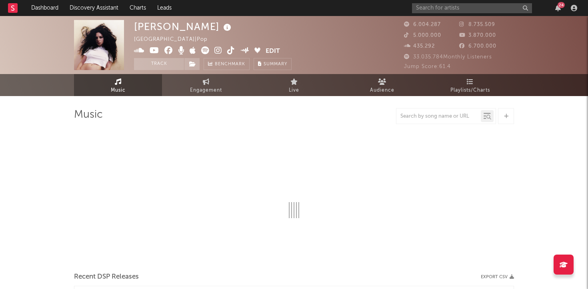 The height and width of the screenshot is (289, 588). What do you see at coordinates (477, 24) in the screenshot?
I see `span: 8.735.509` at bounding box center [477, 24].